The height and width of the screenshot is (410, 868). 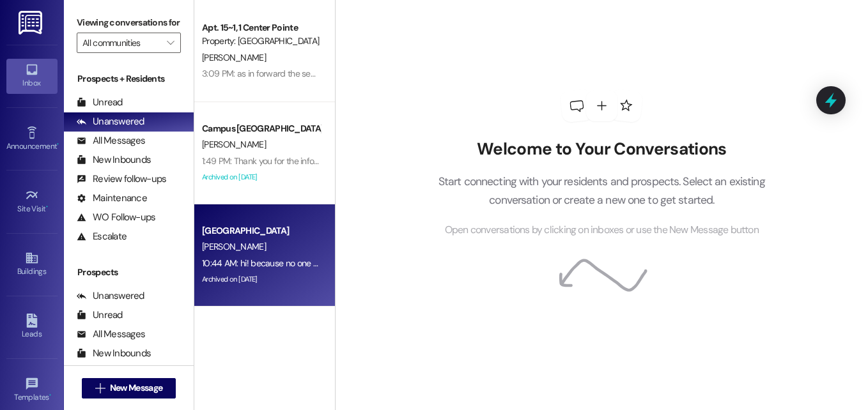 I want to click on input: All communities, so click(x=121, y=43).